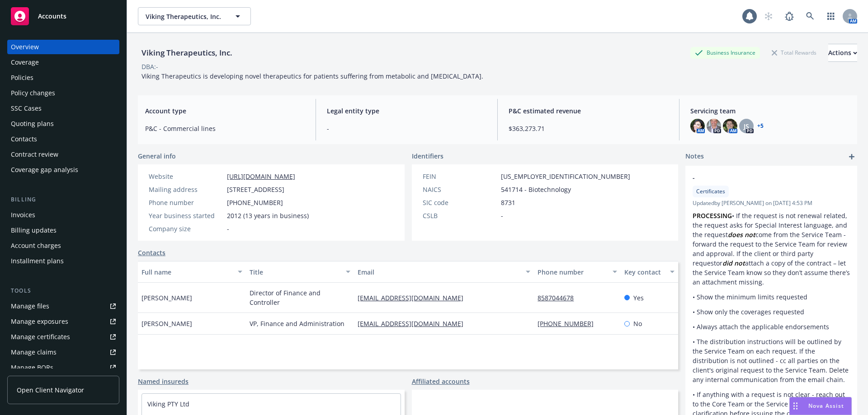 This screenshot has height=415, width=868. Describe the element at coordinates (64, 200) in the screenshot. I see `div: Billing` at that location.